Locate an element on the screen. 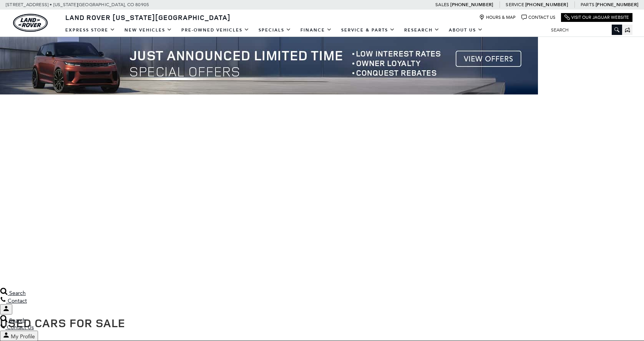 This screenshot has width=644, height=341. a: New Vehicles is located at coordinates (148, 30).